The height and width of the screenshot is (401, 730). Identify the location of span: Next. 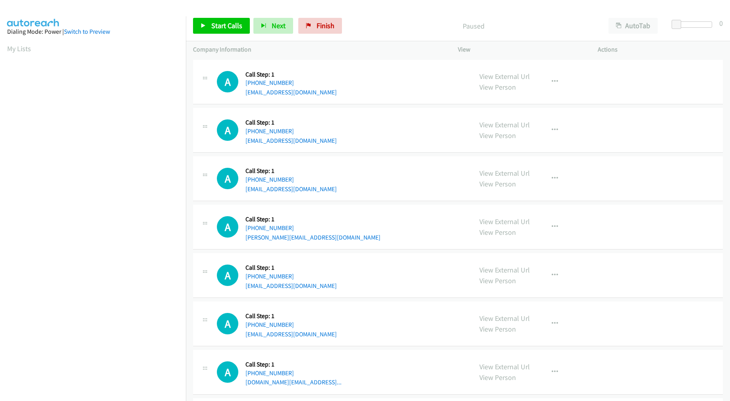
(278, 25).